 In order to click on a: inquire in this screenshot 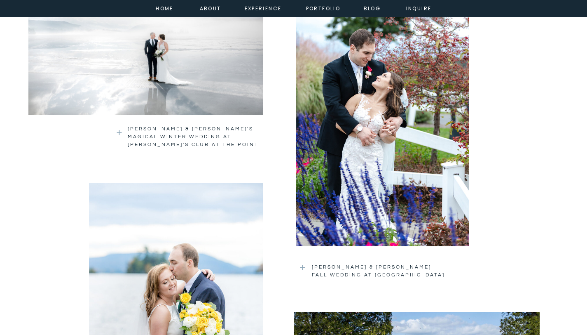, I will do `click(419, 8)`.